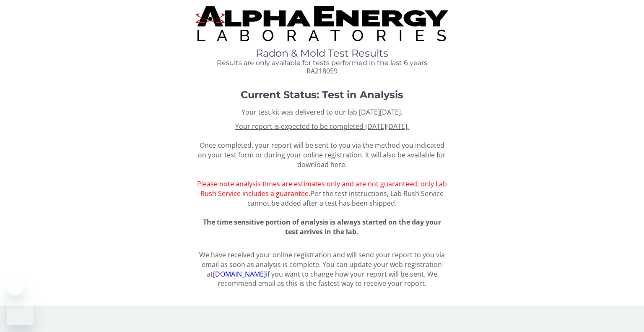 This screenshot has height=332, width=644. What do you see at coordinates (322, 24) in the screenshot?
I see `img: TightCrop.jpg` at bounding box center [322, 24].